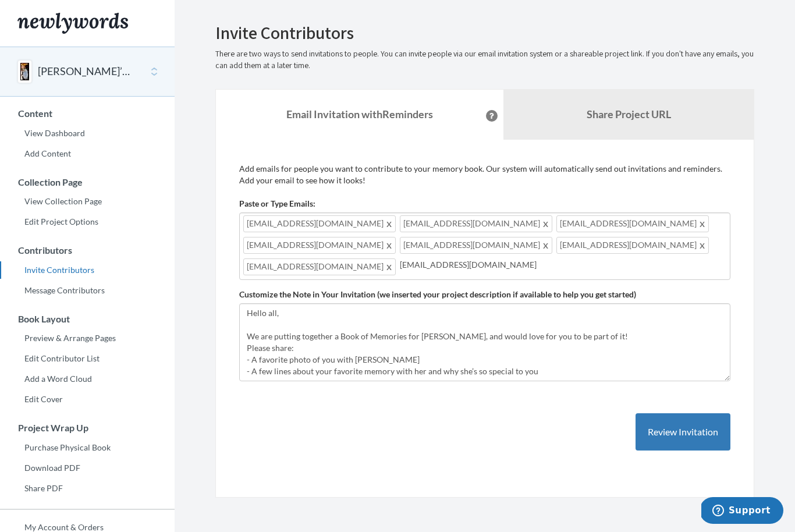  Describe the element at coordinates (360, 114) in the screenshot. I see `strong: Email Invitation with Reminders` at that location.